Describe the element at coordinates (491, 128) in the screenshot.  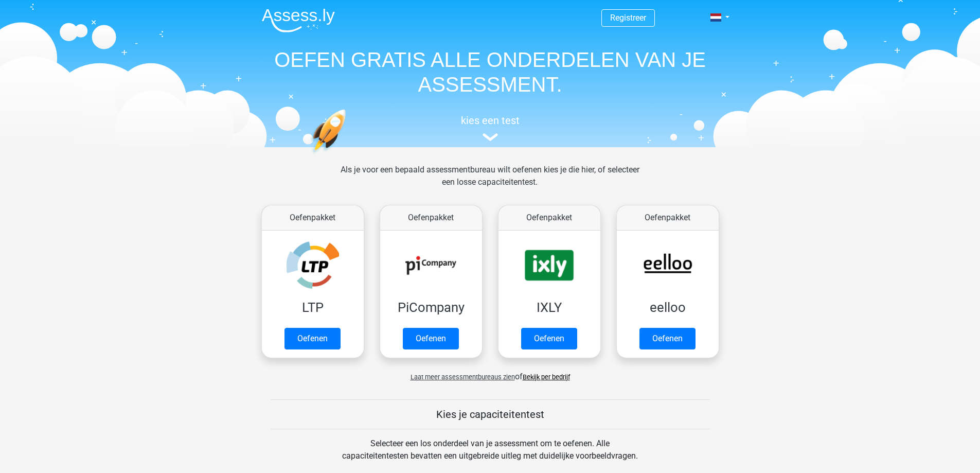
I see `a: kies een test` at that location.